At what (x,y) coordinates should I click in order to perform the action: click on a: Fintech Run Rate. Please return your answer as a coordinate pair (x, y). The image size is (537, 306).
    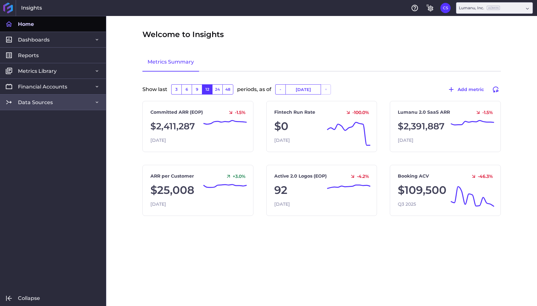
    Looking at the image, I should click on (295, 112).